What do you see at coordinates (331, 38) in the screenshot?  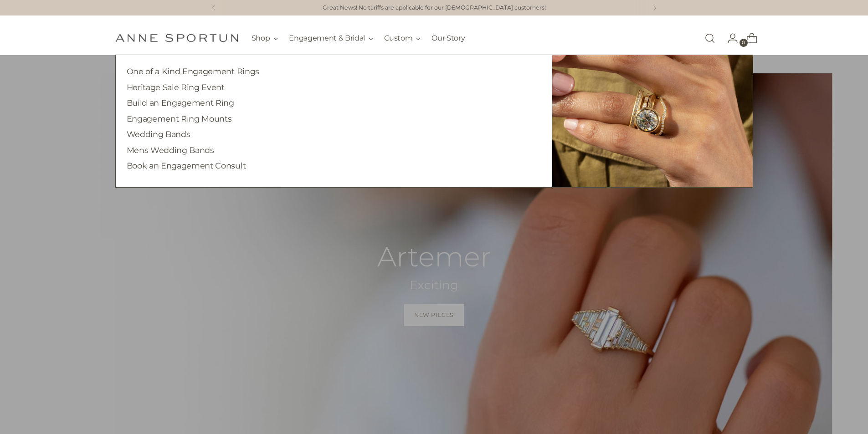 I see `button: Engagement & Bridal` at bounding box center [331, 38].